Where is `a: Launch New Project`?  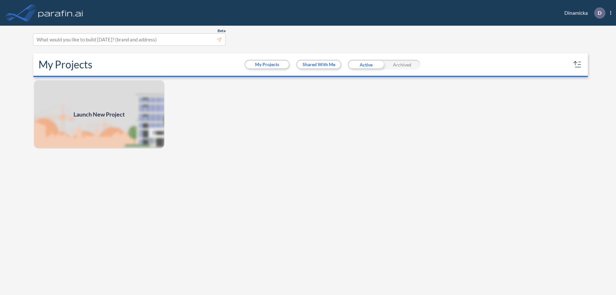 a: Launch New Project is located at coordinates (99, 114).